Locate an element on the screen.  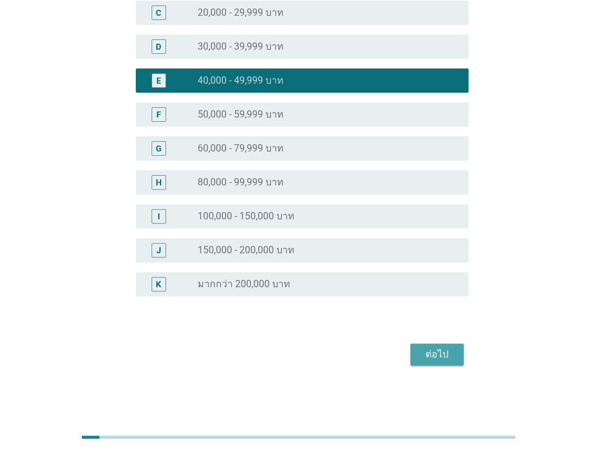
label: 150,000 - 200,000 บาท is located at coordinates (246, 250).